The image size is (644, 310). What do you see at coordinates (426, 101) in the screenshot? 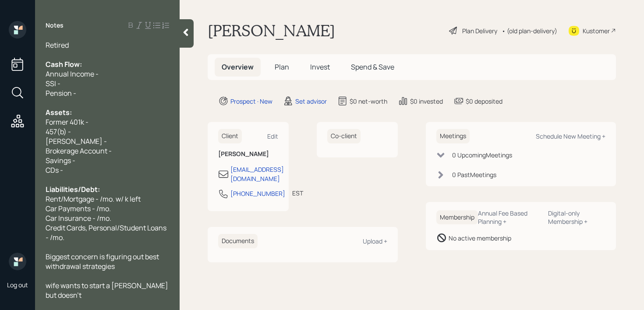
I see `div: $0 invested` at bounding box center [426, 101].